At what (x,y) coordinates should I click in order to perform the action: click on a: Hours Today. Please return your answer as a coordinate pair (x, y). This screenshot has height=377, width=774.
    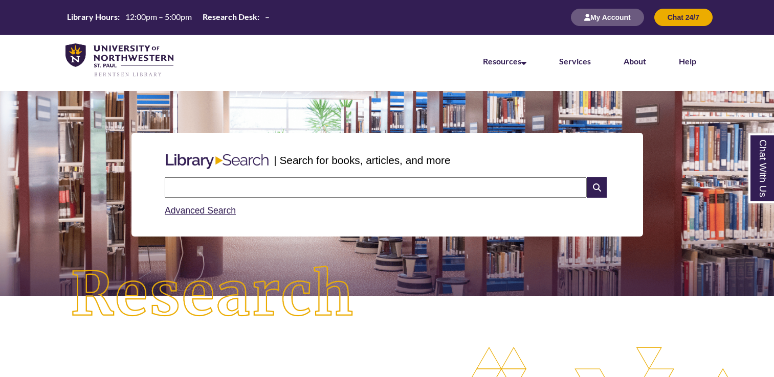
    Looking at the image, I should click on (168, 17).